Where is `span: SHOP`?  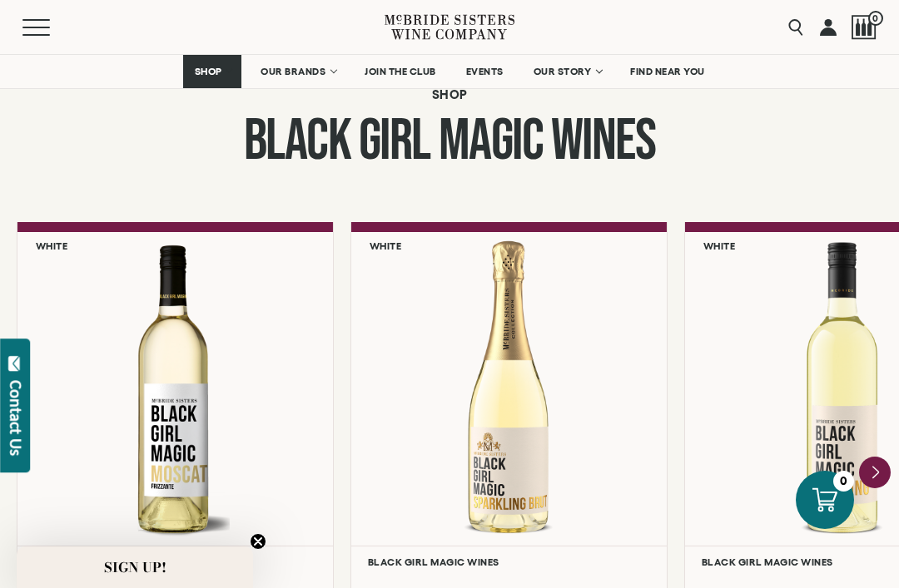 span: SHOP is located at coordinates (208, 71).